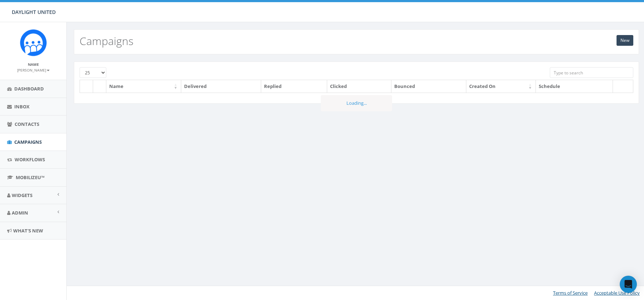 The width and height of the screenshot is (644, 300). What do you see at coordinates (27, 124) in the screenshot?
I see `span: Contacts` at bounding box center [27, 124].